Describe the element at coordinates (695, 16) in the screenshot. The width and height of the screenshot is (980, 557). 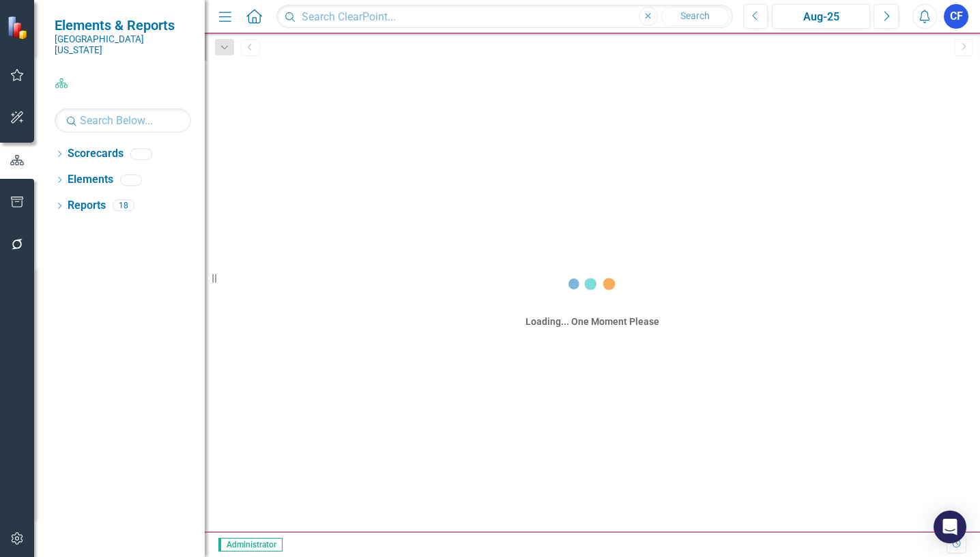
I see `button: Search` at that location.